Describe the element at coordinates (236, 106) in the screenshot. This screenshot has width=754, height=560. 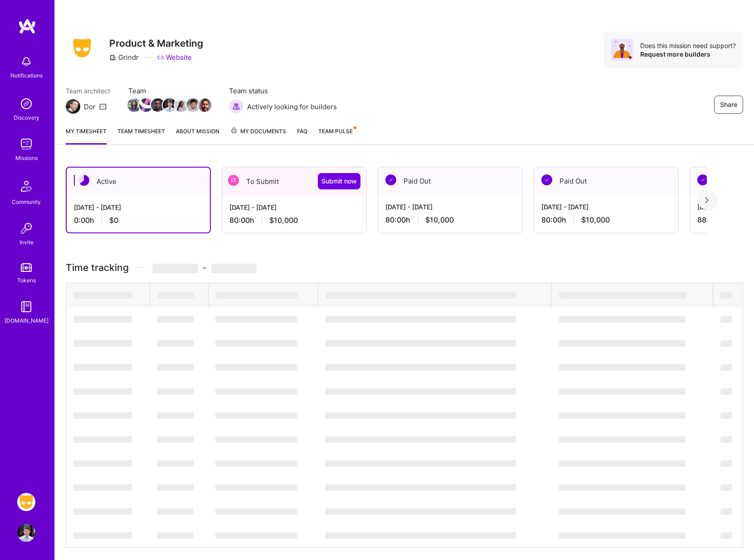
I see `img: Actively looking for builders` at that location.